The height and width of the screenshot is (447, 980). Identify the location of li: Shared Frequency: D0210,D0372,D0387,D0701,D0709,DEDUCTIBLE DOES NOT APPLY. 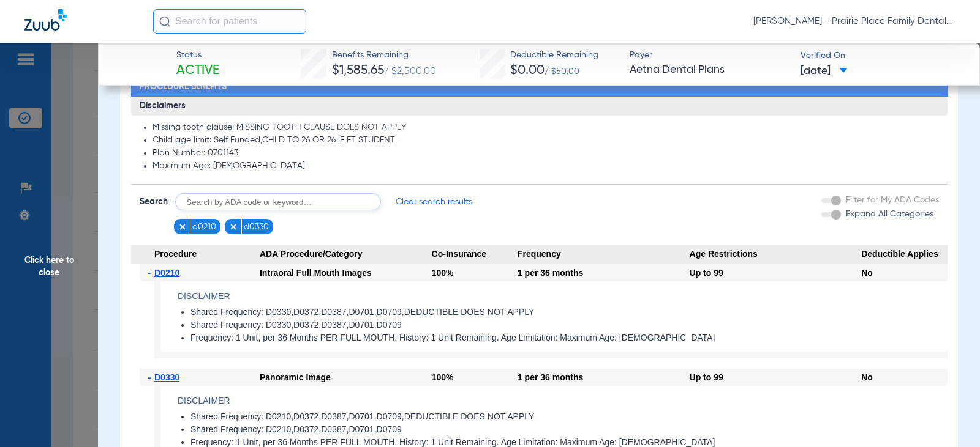
(569, 417).